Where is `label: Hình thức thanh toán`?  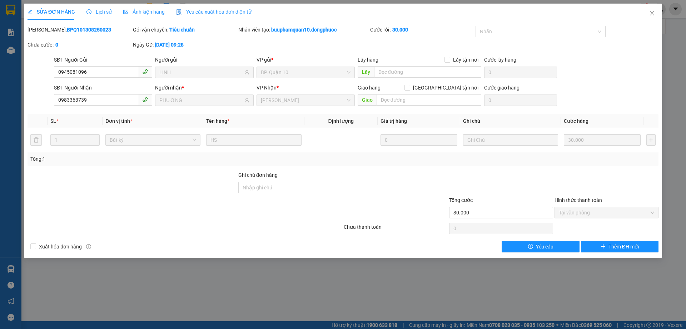
label: Hình thức thanh toán is located at coordinates (578, 200).